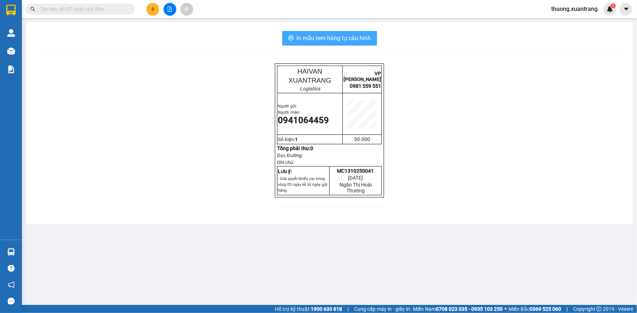  I want to click on span: XUANTRANG, so click(309, 80).